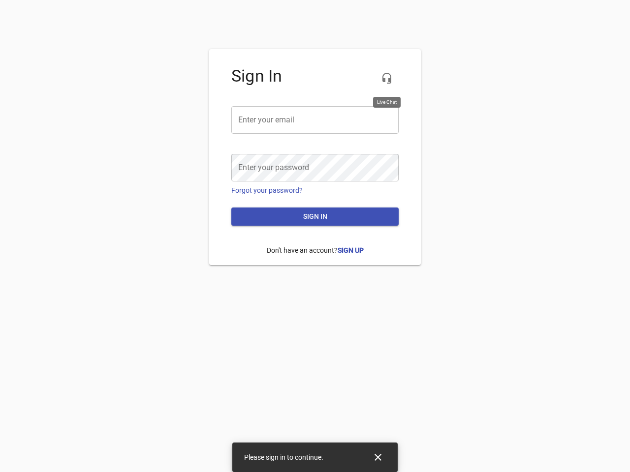  What do you see at coordinates (315, 76) in the screenshot?
I see `h4: Sign In` at bounding box center [315, 76].